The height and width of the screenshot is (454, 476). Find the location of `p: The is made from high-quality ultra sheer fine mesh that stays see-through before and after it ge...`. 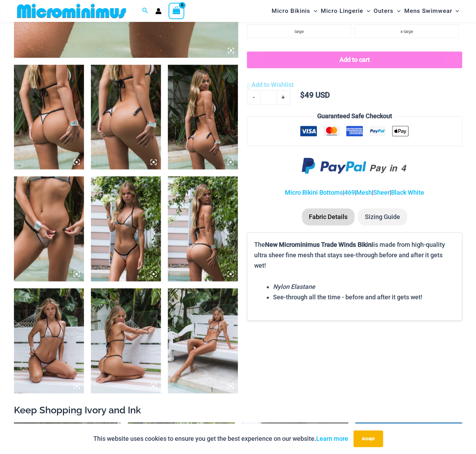

p: The is made from high-quality ultra sheer fine mesh that stays see-through before and after it ge... is located at coordinates (354, 255).